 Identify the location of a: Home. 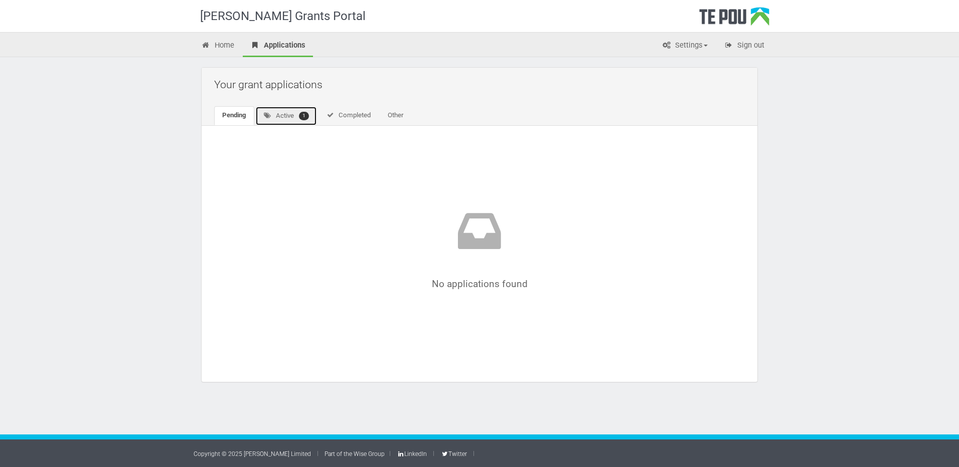
(218, 46).